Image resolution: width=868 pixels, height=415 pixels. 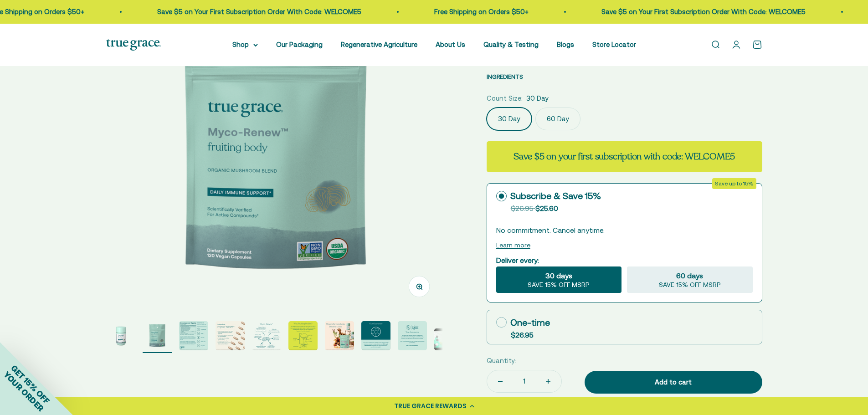 What do you see at coordinates (120, 337) in the screenshot?
I see `button: Go to item 1` at bounding box center [120, 337].